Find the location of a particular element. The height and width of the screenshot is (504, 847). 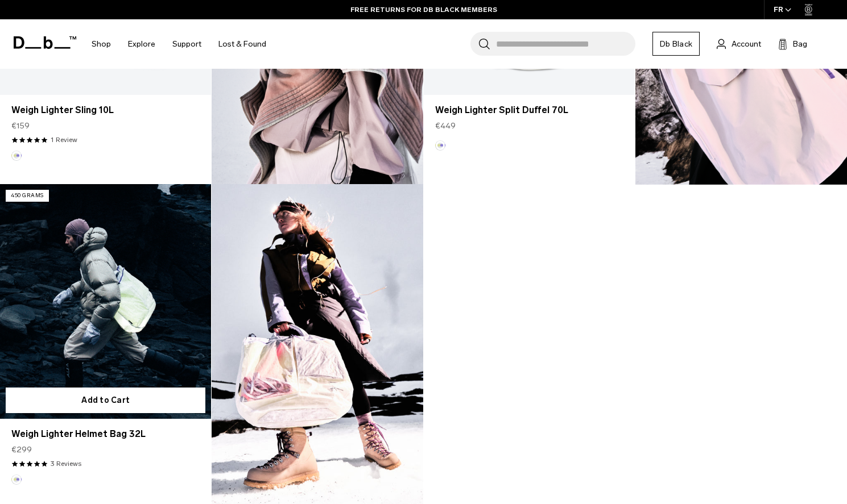

span: Account is located at coordinates (746, 44).